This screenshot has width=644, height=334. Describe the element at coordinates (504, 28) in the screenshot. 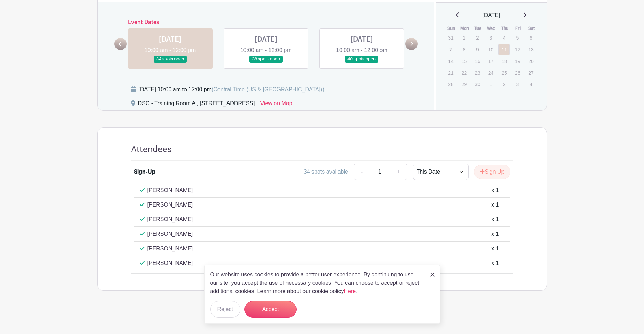

I see `th: Thu` at that location.